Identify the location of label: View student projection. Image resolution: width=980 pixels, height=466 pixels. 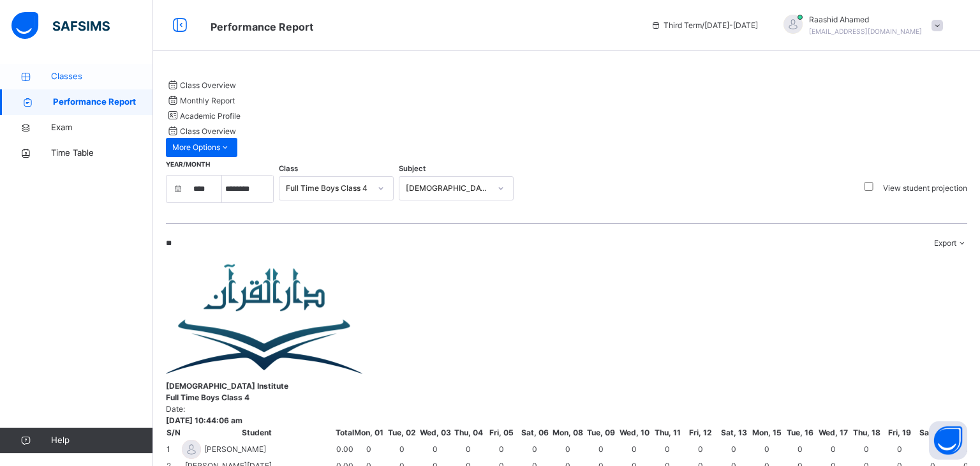
(925, 188).